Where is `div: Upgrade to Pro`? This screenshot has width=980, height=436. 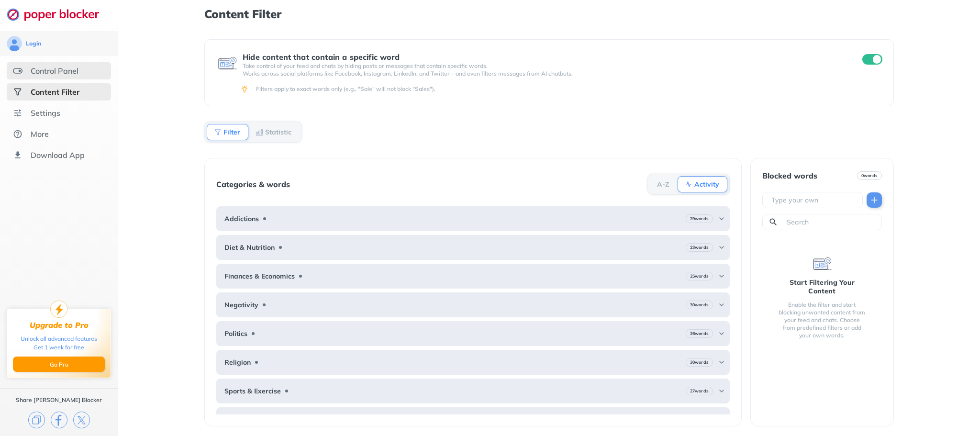
div: Upgrade to Pro is located at coordinates (59, 325).